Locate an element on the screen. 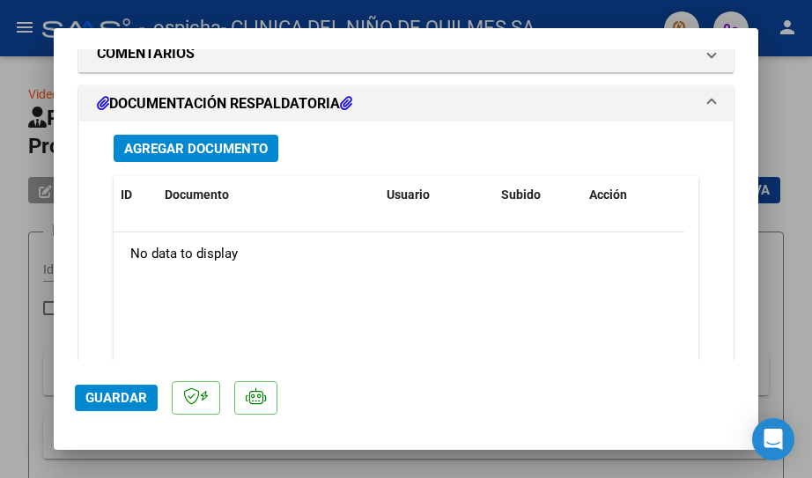  datatable-header-cell: Subido is located at coordinates (538, 195).